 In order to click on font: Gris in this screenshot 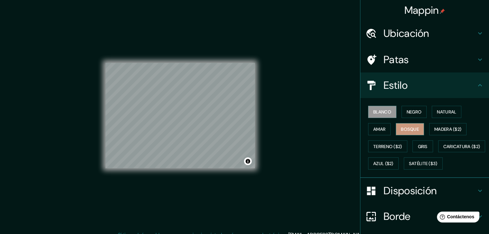, I will do `click(422, 147)`.